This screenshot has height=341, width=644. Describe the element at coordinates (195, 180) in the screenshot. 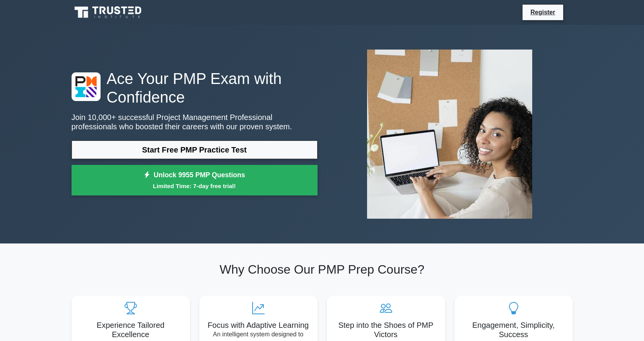

I see `a: Unlock 9955 PMP QuestionsLimited Time: 7-day free trial!` at that location.